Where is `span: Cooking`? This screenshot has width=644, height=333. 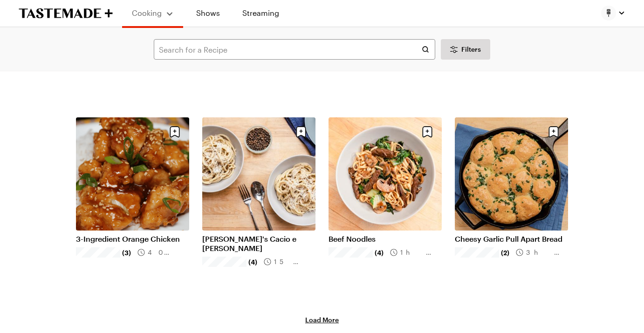
span: Cooking is located at coordinates (146, 13).